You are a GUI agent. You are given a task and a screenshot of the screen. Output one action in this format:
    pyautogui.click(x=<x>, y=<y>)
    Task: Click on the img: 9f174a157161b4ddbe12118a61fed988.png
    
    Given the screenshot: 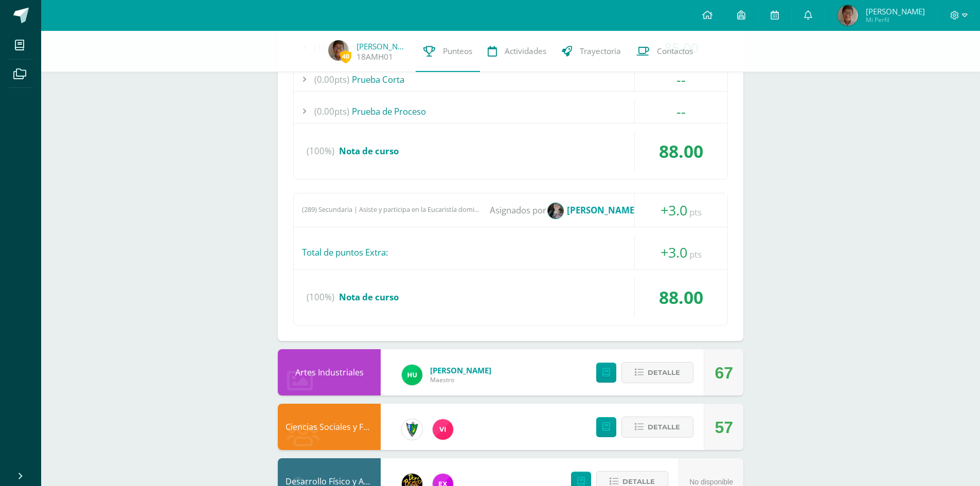 What is the action you would take?
    pyautogui.click(x=412, y=429)
    